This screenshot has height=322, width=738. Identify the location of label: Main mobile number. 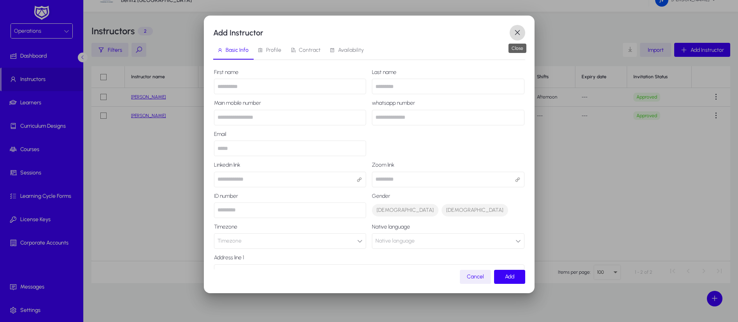
(290, 103).